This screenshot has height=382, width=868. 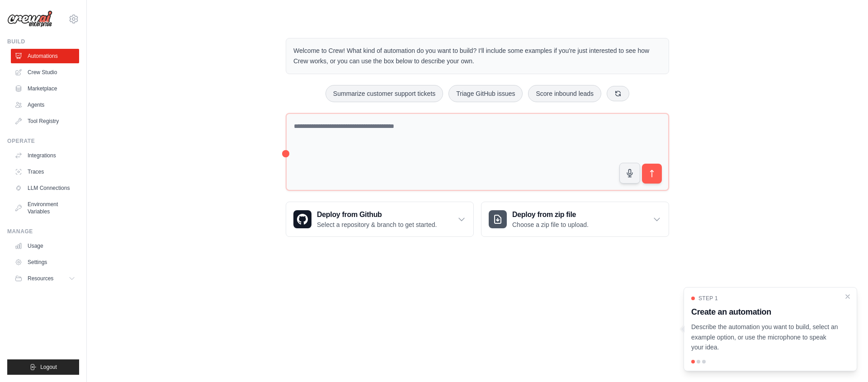 What do you see at coordinates (45, 208) in the screenshot?
I see `a: Environment Variables` at bounding box center [45, 208].